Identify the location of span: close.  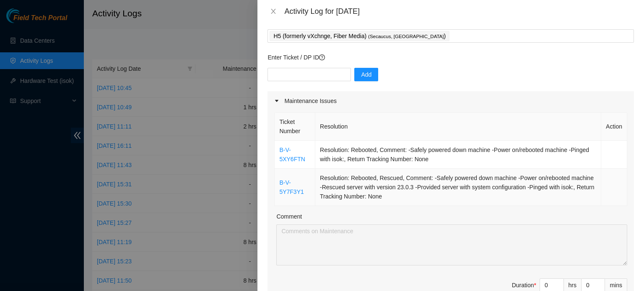
(273, 12).